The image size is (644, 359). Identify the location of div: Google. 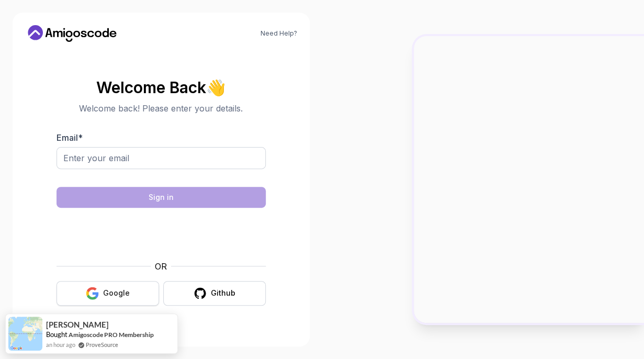
(116, 293).